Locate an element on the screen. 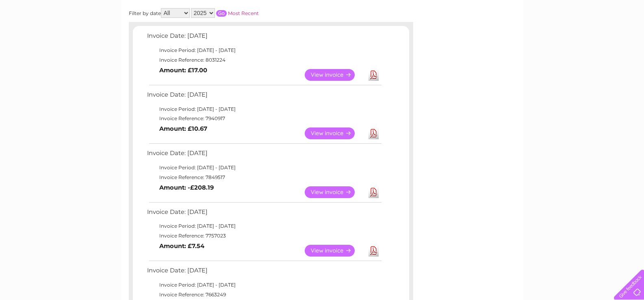 Image resolution: width=644 pixels, height=300 pixels. a: Water is located at coordinates (509, 37).